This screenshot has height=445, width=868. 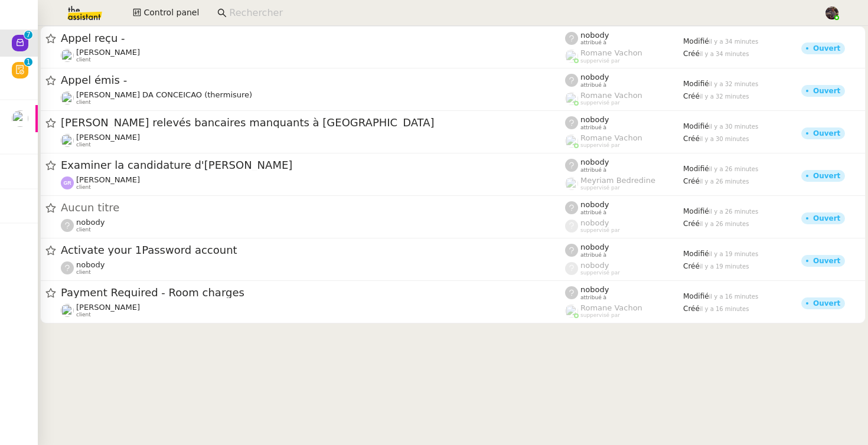 I want to click on span: il y a 30 minutes, so click(x=725, y=139).